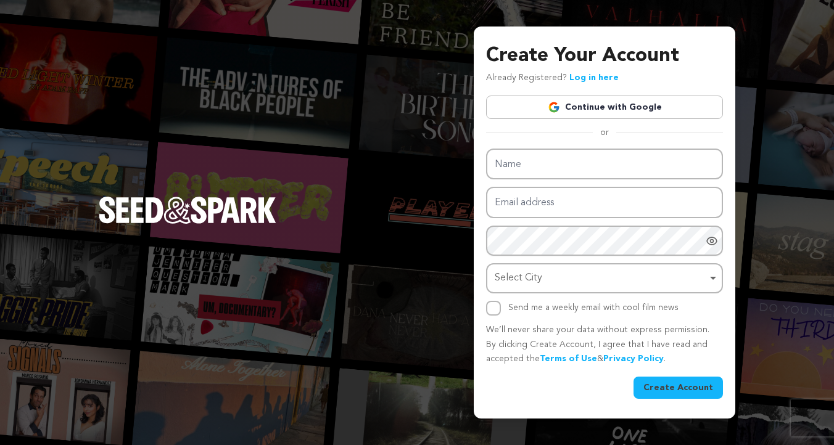 The image size is (834, 445). I want to click on h3: Create Your Account, so click(604, 56).